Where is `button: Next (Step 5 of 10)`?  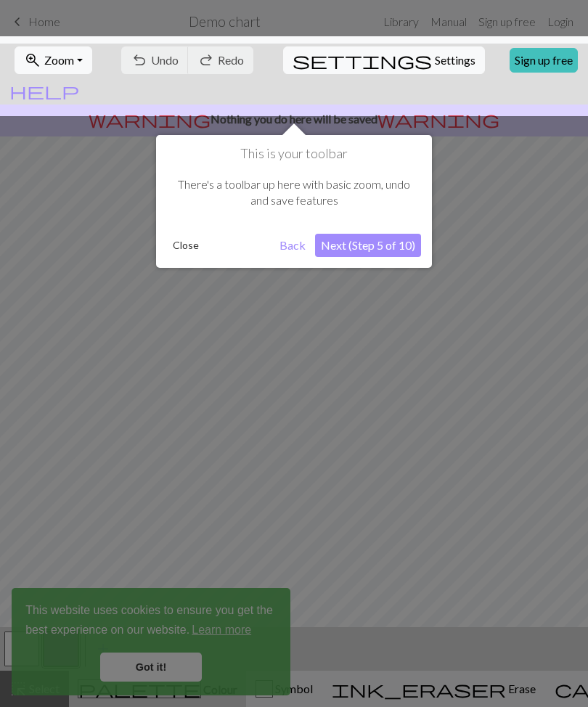
button: Next (Step 5 of 10) is located at coordinates (368, 245).